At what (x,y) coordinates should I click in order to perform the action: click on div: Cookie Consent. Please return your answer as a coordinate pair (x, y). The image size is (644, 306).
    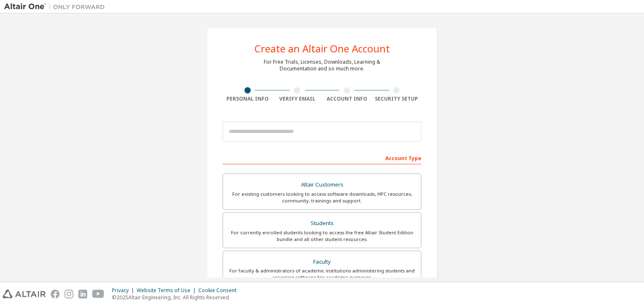
    Looking at the image, I should click on (219, 290).